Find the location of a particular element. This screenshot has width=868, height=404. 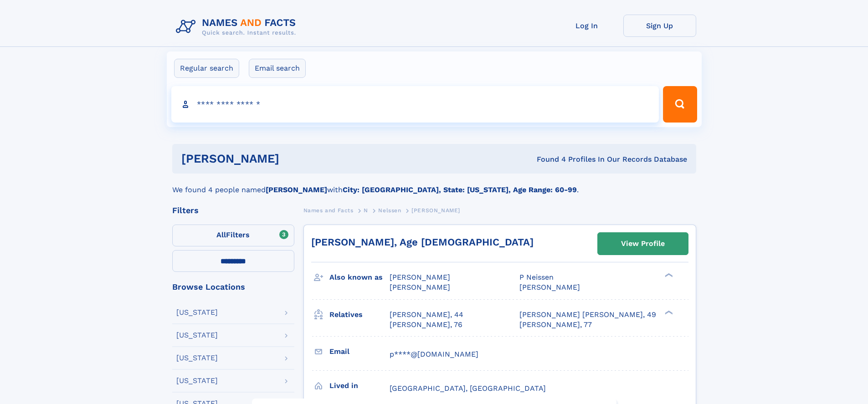

h3: Email is located at coordinates (360, 352).